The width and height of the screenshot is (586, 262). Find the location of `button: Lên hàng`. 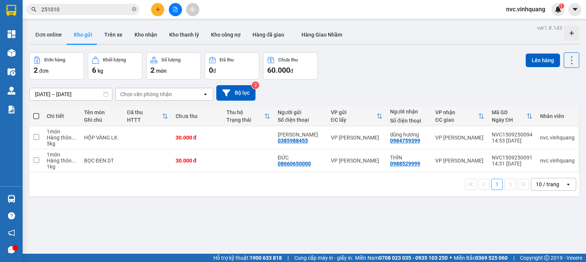

button: Lên hàng is located at coordinates (543, 60).